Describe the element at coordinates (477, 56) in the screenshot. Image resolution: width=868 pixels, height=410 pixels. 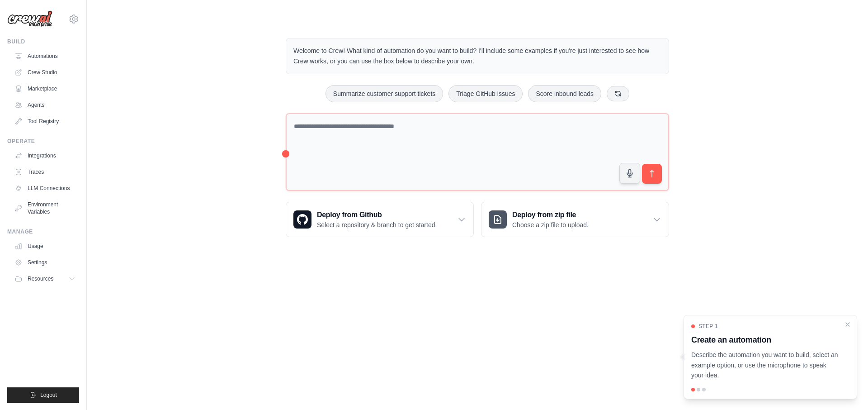
I see `p: Welcome to Crew! What kind of automation do you want to build? I'll include some examples if you'...` at that location.